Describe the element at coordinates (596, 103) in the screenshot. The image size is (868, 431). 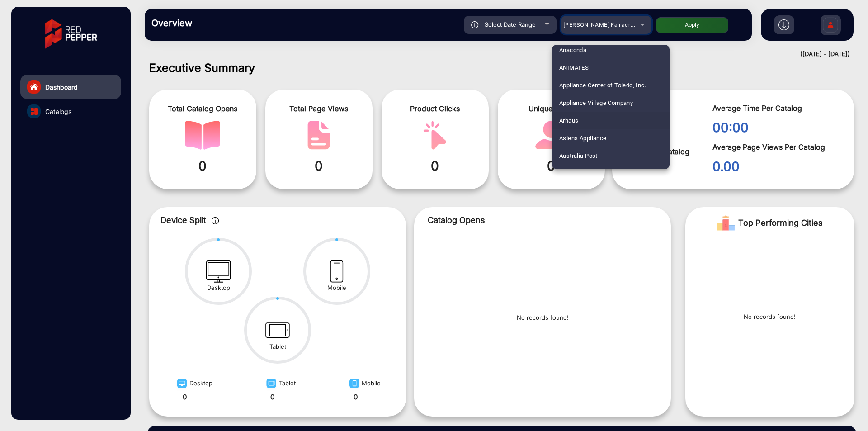
I see `span: Appliance Village Company` at that location.